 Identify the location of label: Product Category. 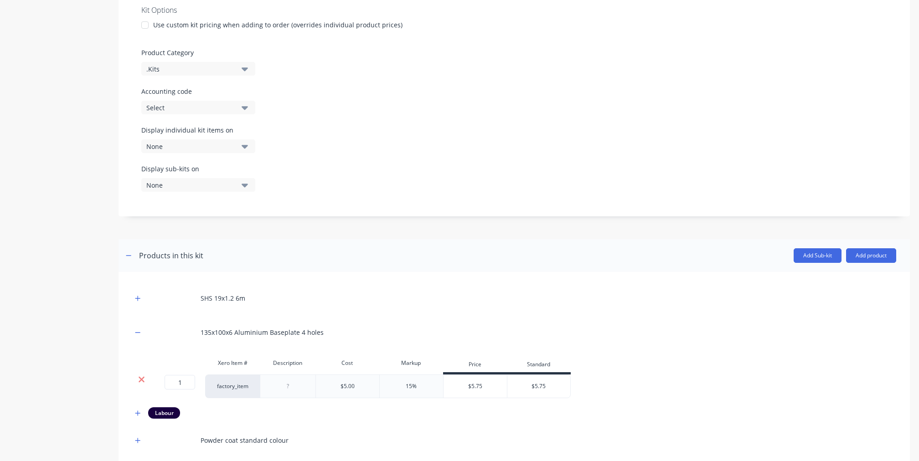
(514, 52).